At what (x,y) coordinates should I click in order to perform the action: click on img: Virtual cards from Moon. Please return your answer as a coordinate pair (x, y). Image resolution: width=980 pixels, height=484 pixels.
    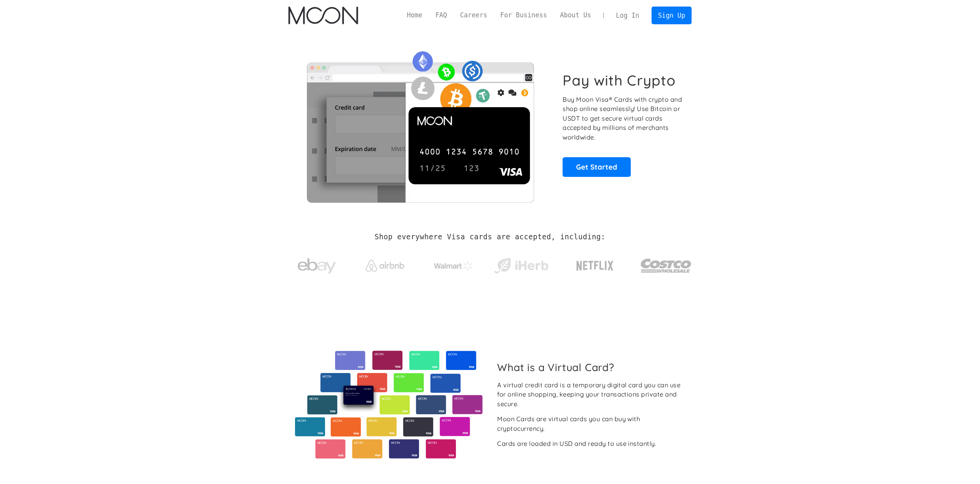
    Looking at the image, I should click on (388, 404).